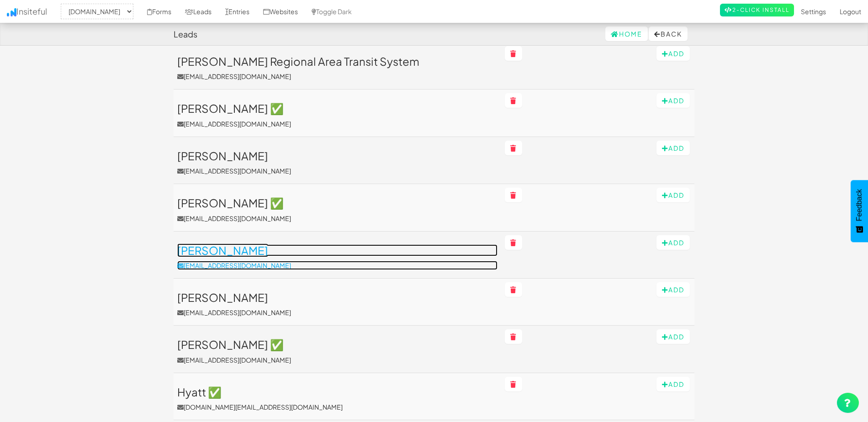  What do you see at coordinates (185, 34) in the screenshot?
I see `h4: Leads` at bounding box center [185, 34].